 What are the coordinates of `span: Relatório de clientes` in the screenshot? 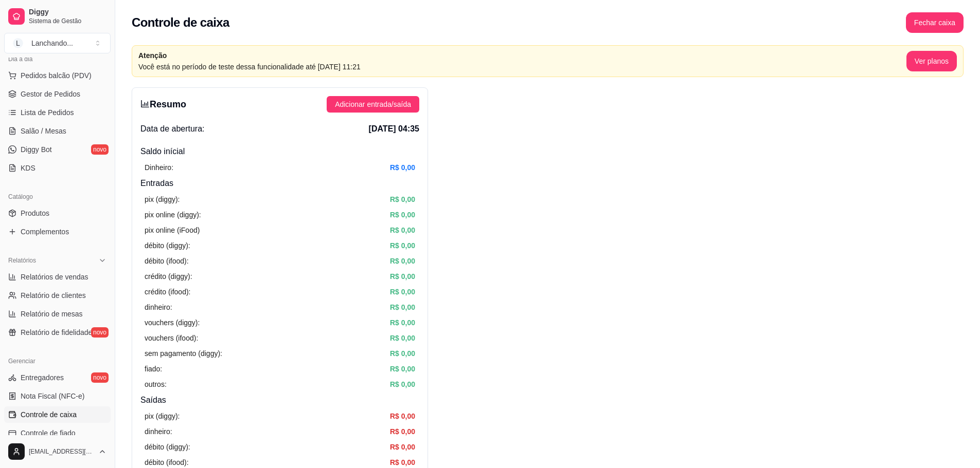 It's located at (53, 295).